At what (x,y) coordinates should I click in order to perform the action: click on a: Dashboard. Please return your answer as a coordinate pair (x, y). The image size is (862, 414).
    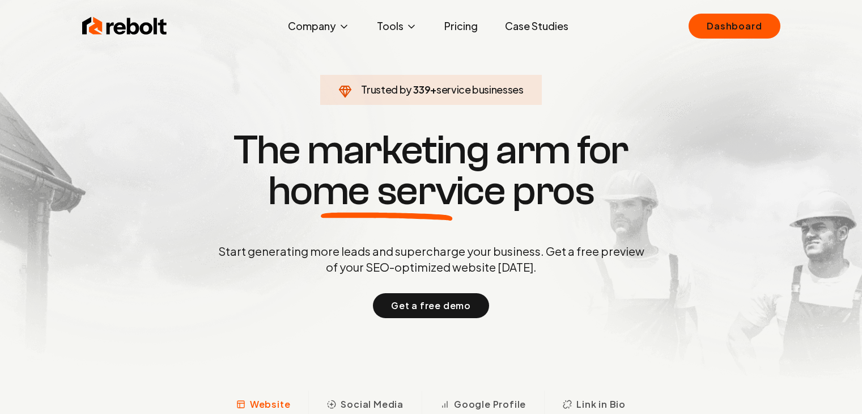
    Looking at the image, I should click on (734, 26).